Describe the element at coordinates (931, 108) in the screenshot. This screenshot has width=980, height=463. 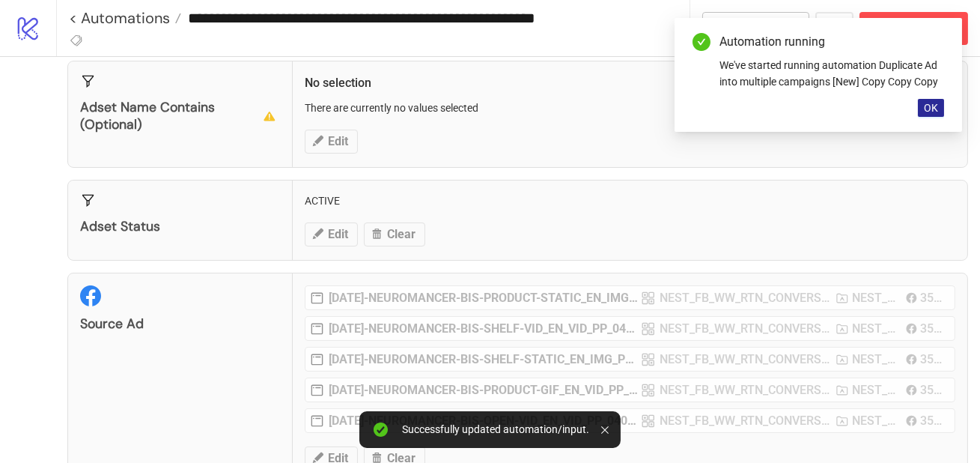
I see `span: OK` at that location.